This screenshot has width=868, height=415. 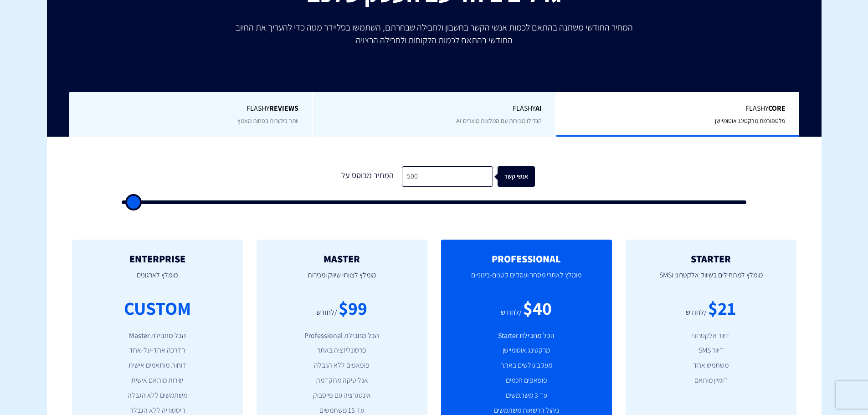 What do you see at coordinates (526, 259) in the screenshot?
I see `h2: PROFESSIONAL` at bounding box center [526, 259].